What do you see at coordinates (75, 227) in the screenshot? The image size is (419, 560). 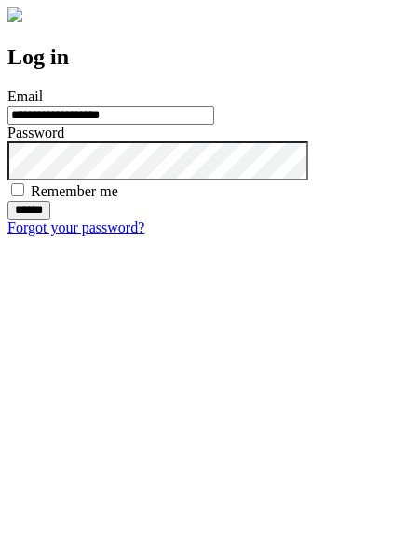 I see `a: Forgot your password?` at bounding box center [75, 227].